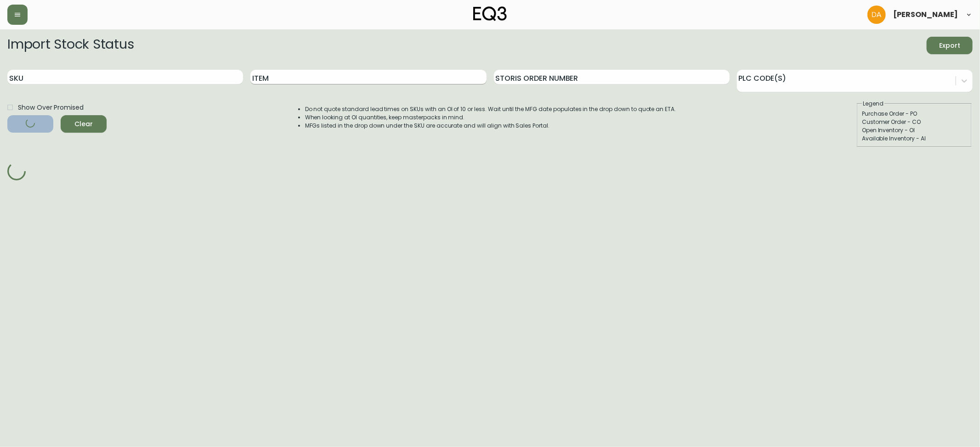 The image size is (980, 447). I want to click on span: Clear, so click(84, 124).